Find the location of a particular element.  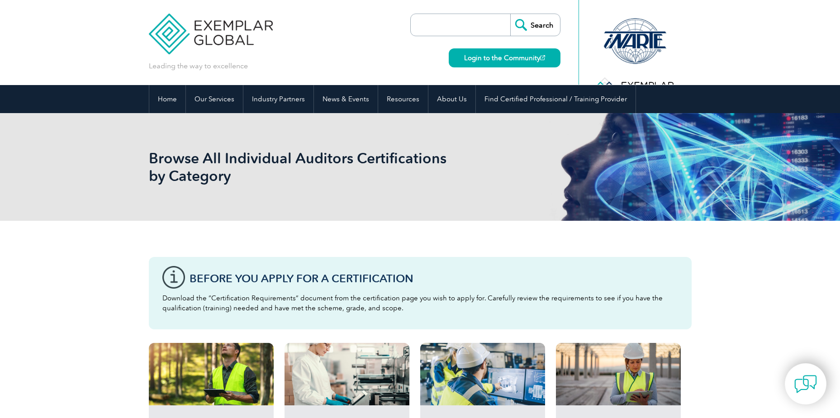

img: contact-chat.png is located at coordinates (806, 384).